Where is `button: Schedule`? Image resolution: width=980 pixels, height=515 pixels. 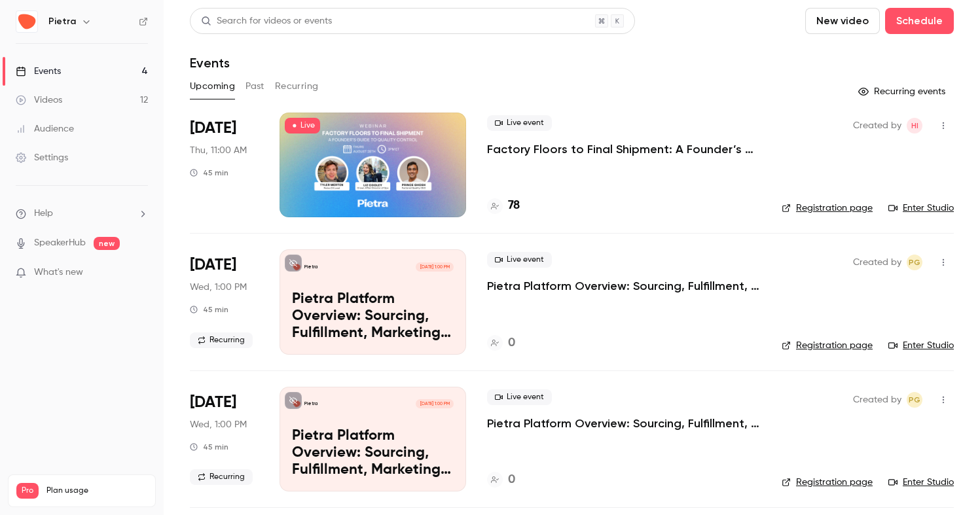 button: Schedule is located at coordinates (918, 21).